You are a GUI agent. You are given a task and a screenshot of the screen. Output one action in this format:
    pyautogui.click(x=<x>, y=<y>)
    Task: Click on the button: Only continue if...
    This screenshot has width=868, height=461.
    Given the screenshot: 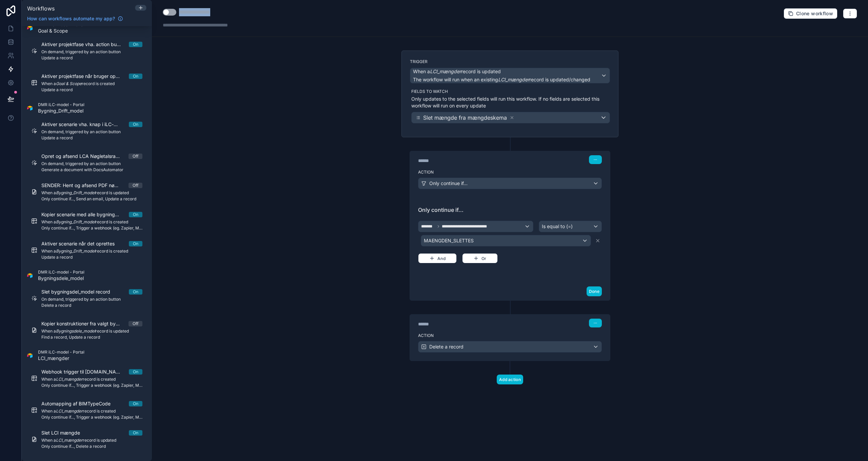 What is the action you would take?
    pyautogui.click(x=510, y=183)
    